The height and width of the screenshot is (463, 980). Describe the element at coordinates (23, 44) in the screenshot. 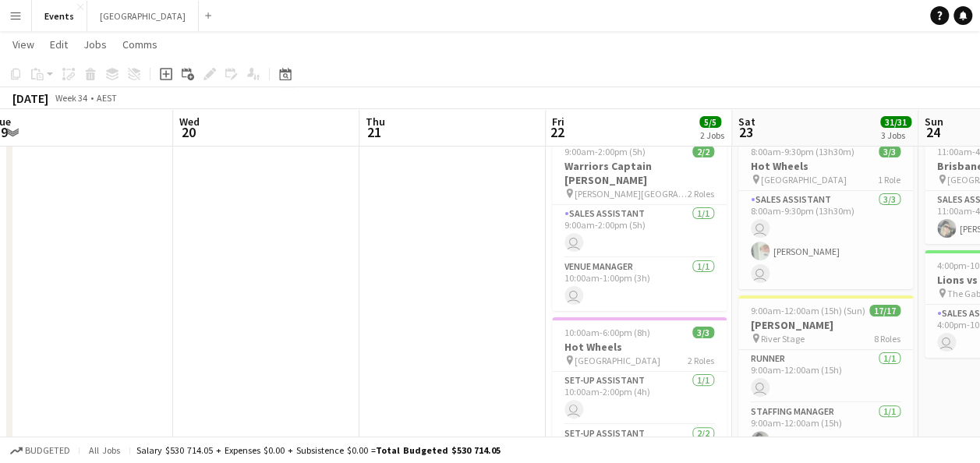

I see `span: View` at that location.